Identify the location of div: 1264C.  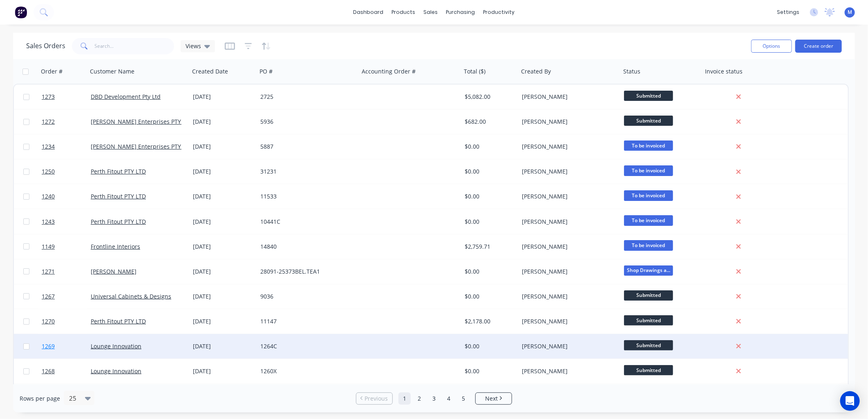
(306, 347).